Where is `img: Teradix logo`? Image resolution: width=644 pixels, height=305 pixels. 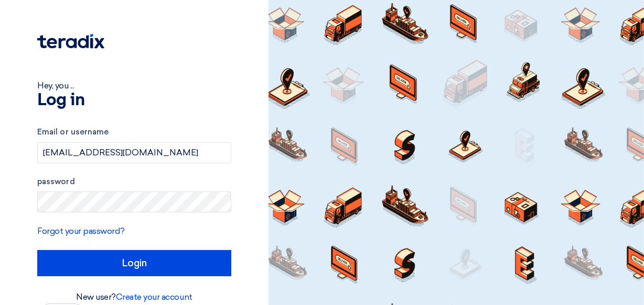 img: Teradix logo is located at coordinates (71, 42).